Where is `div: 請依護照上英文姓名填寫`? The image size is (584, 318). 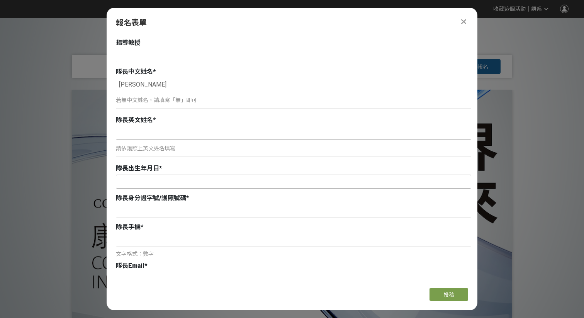
div: 請依護照上英文姓名填寫 is located at coordinates (294, 148).